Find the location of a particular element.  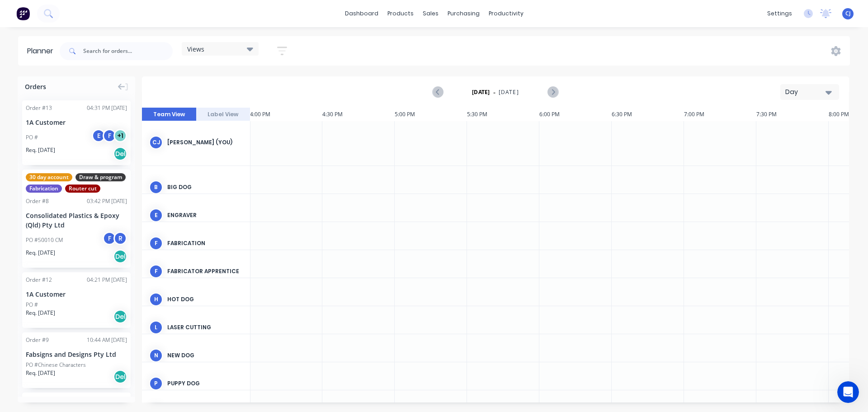

div: Order # 10 is located at coordinates (39, 400).